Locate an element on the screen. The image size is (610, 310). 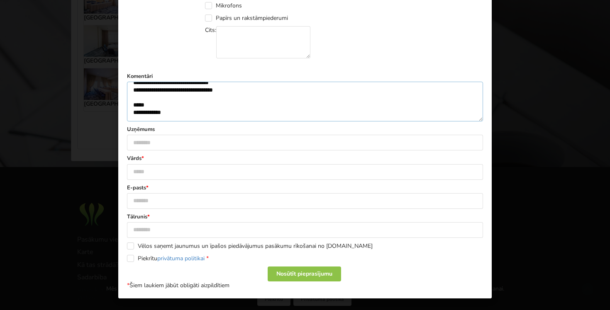
a: privātuma politikai is located at coordinates (181, 258).